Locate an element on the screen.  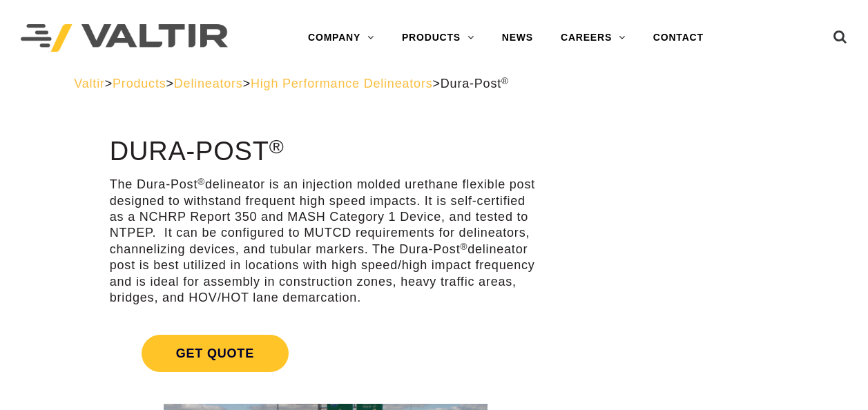
p: The Dura-Post delineator is an injection molded urethane flexible post designed to withstand freq... is located at coordinates (325, 241).